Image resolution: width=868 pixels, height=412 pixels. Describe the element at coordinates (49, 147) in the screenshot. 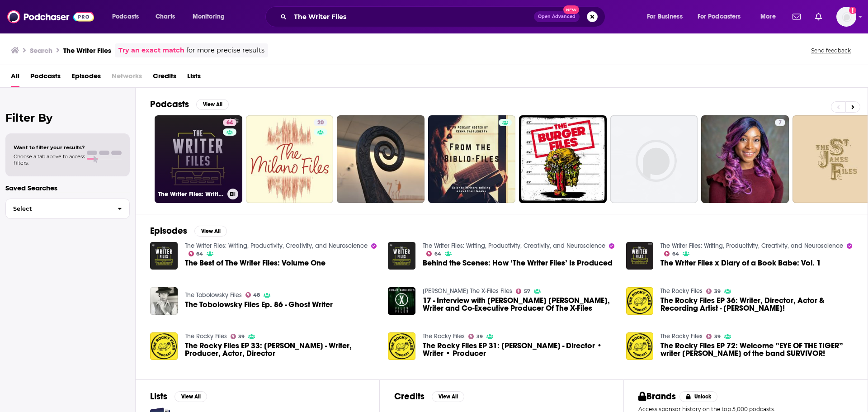

I see `span: Want to filter your results?` at that location.